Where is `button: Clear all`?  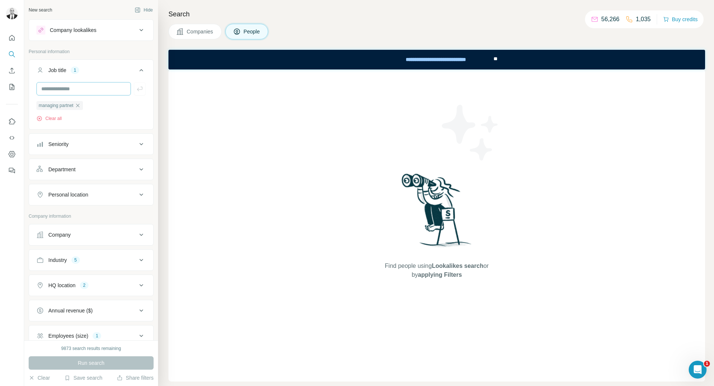
button: Clear all is located at coordinates (49, 119).